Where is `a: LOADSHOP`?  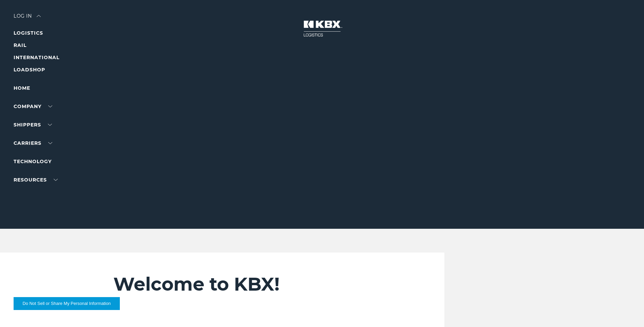 a: LOADSHOP is located at coordinates (29, 70).